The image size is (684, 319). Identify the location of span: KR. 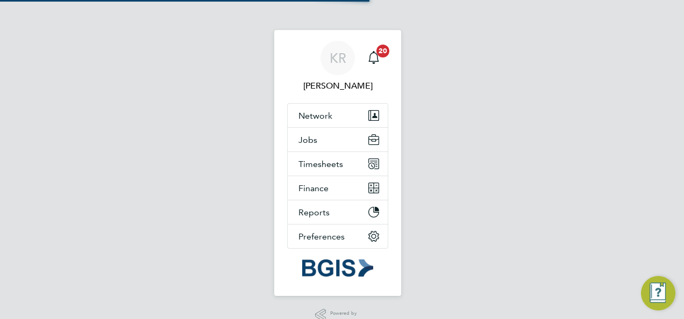
(338, 58).